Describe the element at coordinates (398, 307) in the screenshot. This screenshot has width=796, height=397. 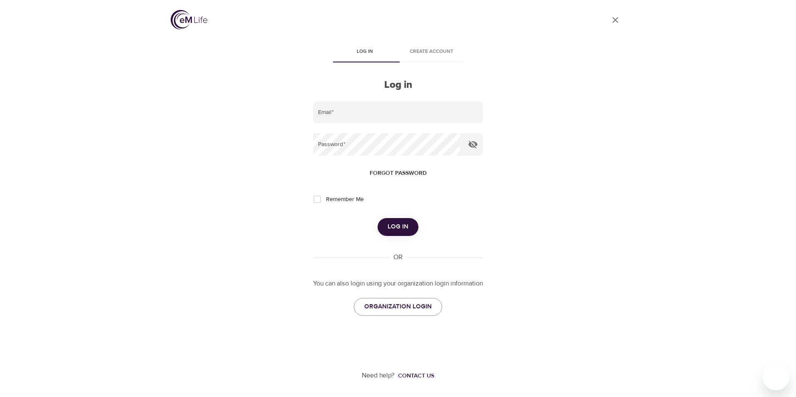
I see `a: ORGANIZATION LOGIN` at that location.